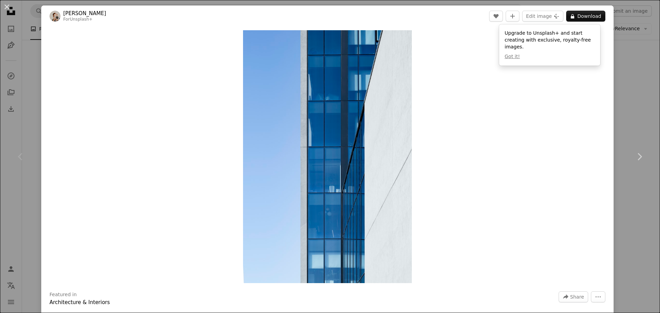 This screenshot has height=313, width=660. Describe the element at coordinates (63, 295) in the screenshot. I see `h3: Featured in` at that location.